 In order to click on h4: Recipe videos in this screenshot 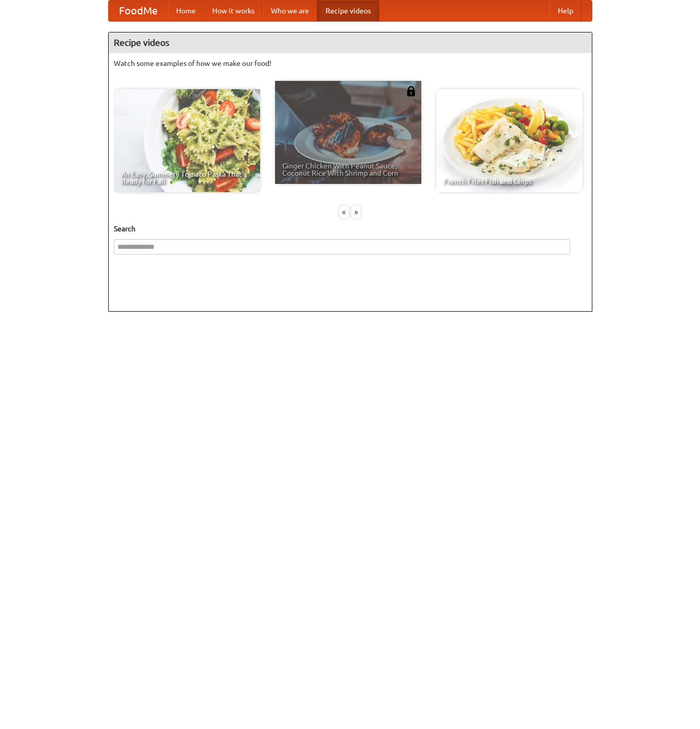, I will do `click(350, 43)`.